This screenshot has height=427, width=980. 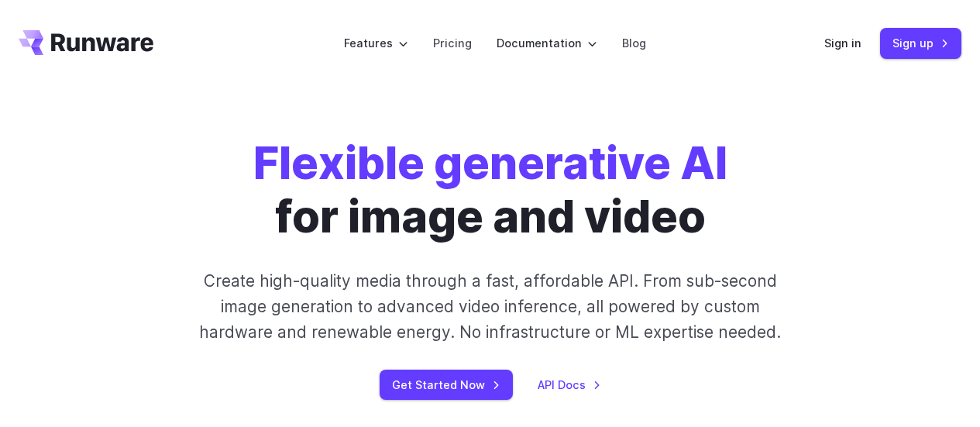 What do you see at coordinates (547, 43) in the screenshot?
I see `label: Documentation` at bounding box center [547, 43].